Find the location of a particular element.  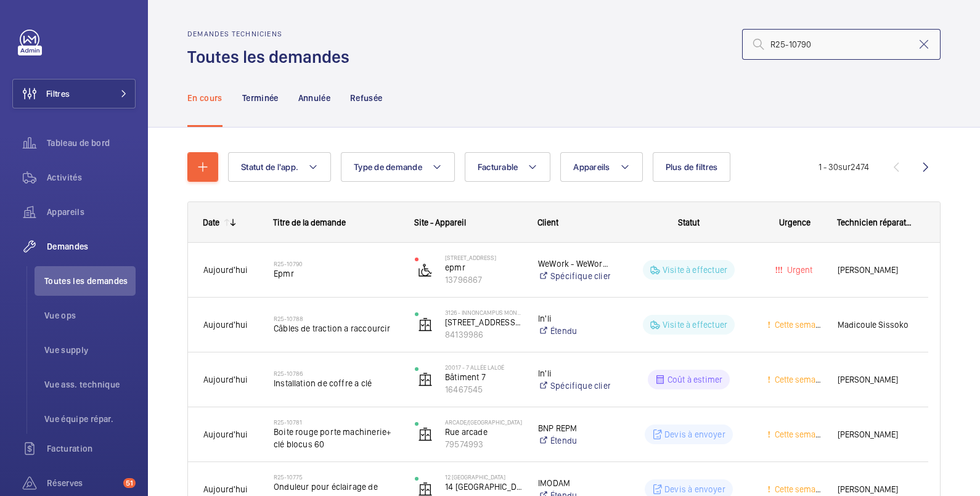

p: Coût à estimer is located at coordinates (695, 379).